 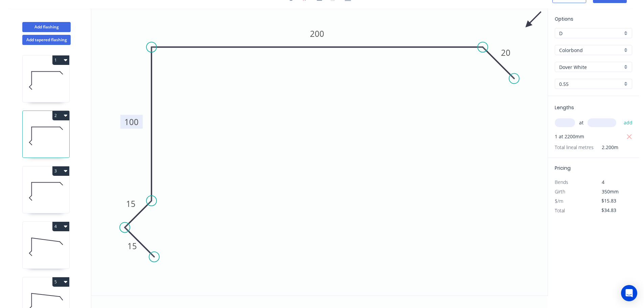 I want to click on span: Options, so click(x=564, y=19).